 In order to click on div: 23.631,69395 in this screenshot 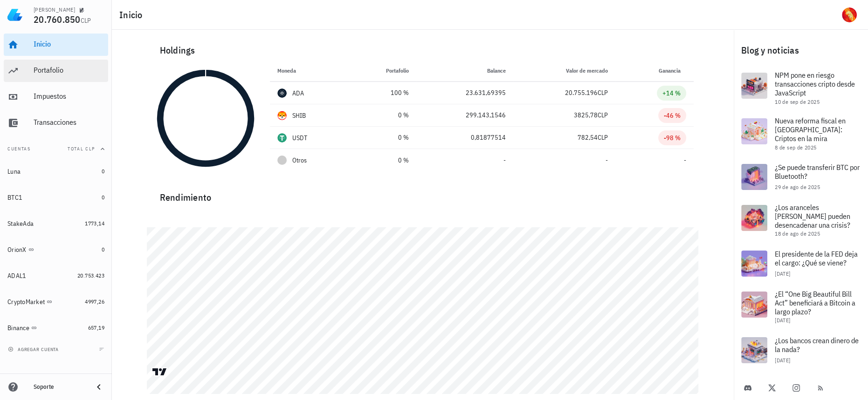, I will do `click(465, 92)`.